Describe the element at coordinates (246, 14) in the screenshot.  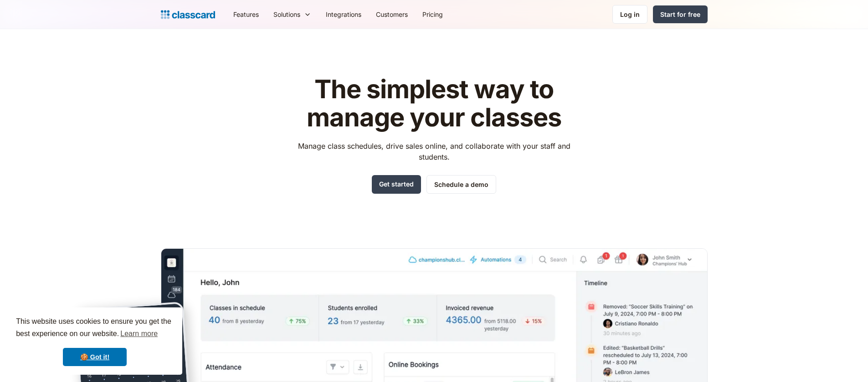
I see `a: Features` at that location.